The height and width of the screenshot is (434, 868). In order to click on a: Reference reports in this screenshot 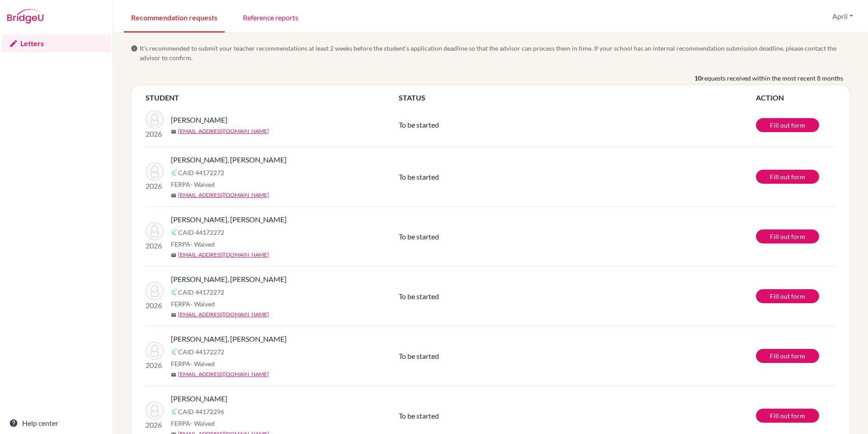, I will do `click(270, 17)`.